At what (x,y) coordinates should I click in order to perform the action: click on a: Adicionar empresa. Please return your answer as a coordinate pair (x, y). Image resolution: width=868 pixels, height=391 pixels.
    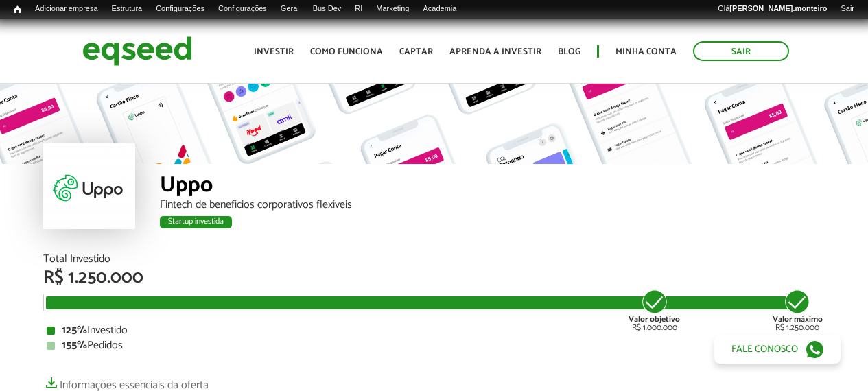
    Looking at the image, I should click on (66, 9).